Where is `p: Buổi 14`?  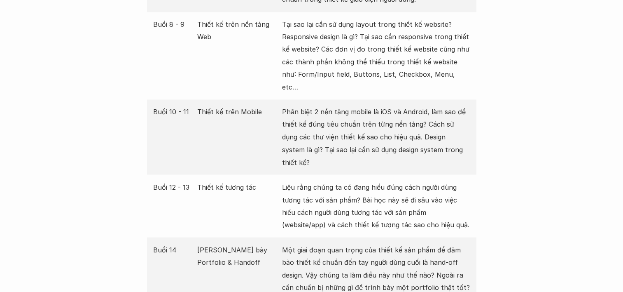
p: Buổi 14 is located at coordinates (173, 249).